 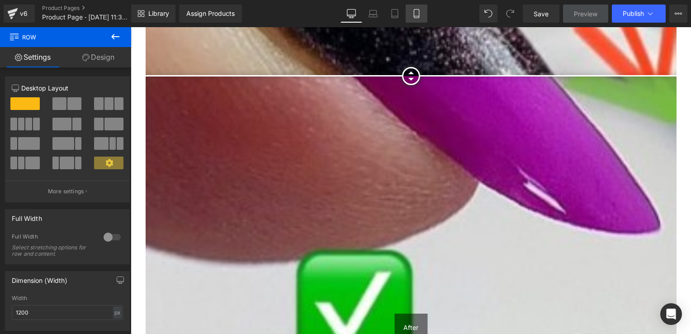 I want to click on div: Width, so click(x=67, y=298).